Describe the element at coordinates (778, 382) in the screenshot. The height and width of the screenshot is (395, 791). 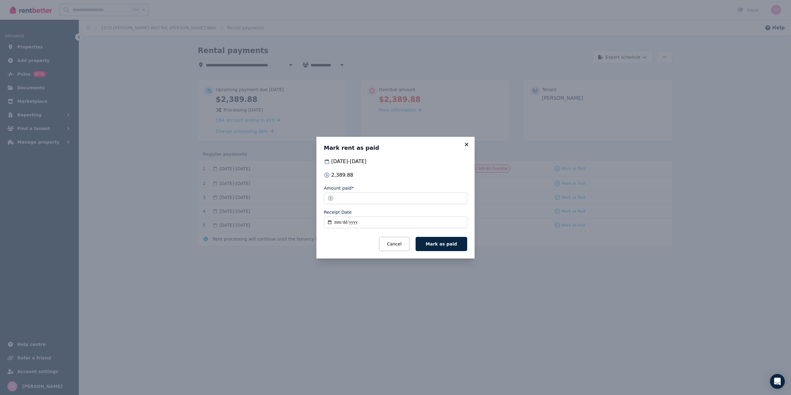
I see `div: Open Intercom Messenger` at that location.